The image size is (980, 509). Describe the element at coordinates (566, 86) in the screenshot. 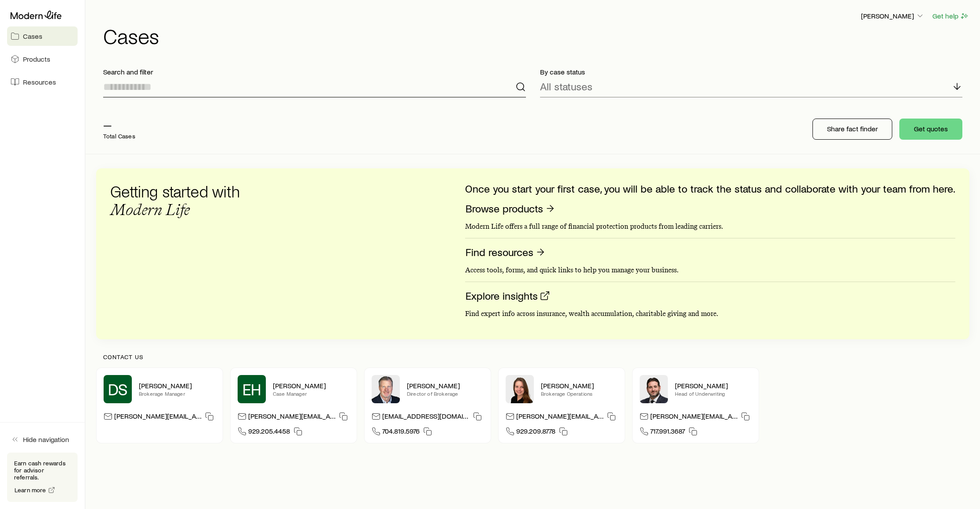

I see `p: All statuses` at that location.